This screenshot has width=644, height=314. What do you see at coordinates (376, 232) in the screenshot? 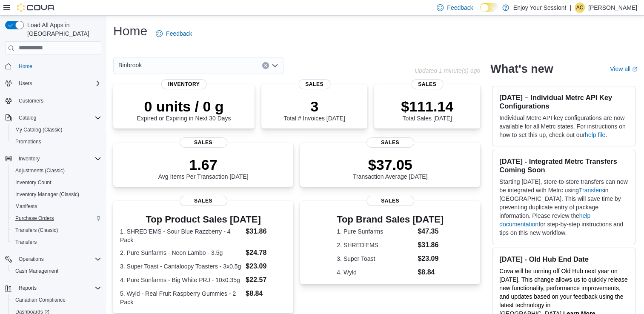
I see `dt: 1. Pure Sunfarms` at bounding box center [376, 232].